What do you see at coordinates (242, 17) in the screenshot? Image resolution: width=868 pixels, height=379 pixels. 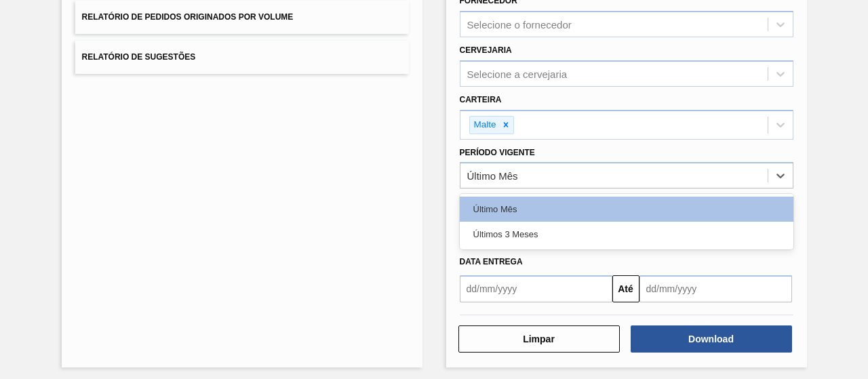 I see `button: Relatório de Pedidos Originados por Volume` at bounding box center [242, 17].